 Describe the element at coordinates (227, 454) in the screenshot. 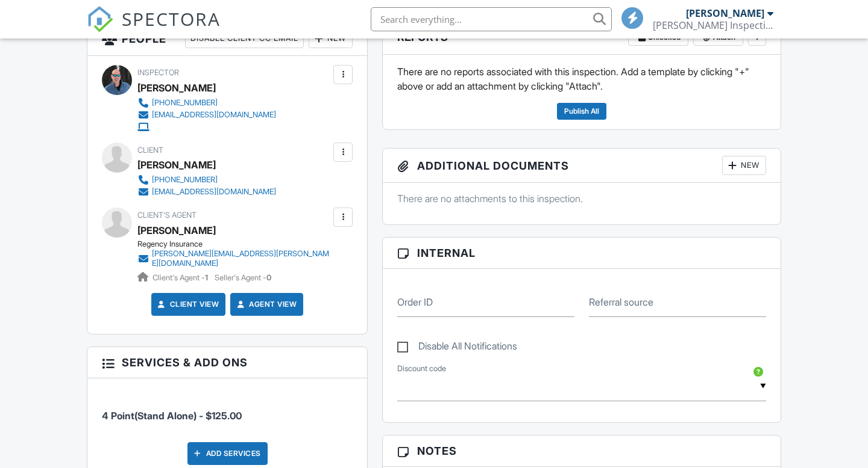

I see `div: Add Services` at that location.